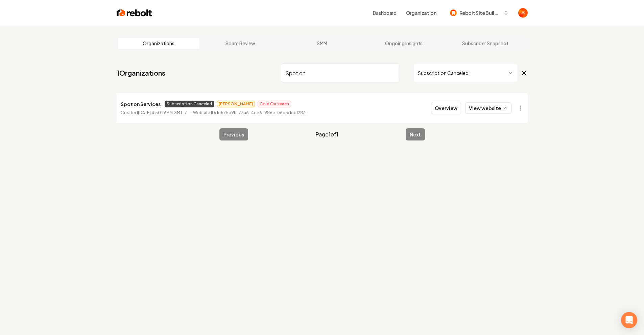 The image size is (644, 335). Describe the element at coordinates (523, 13) in the screenshot. I see `button: Open user button` at that location.